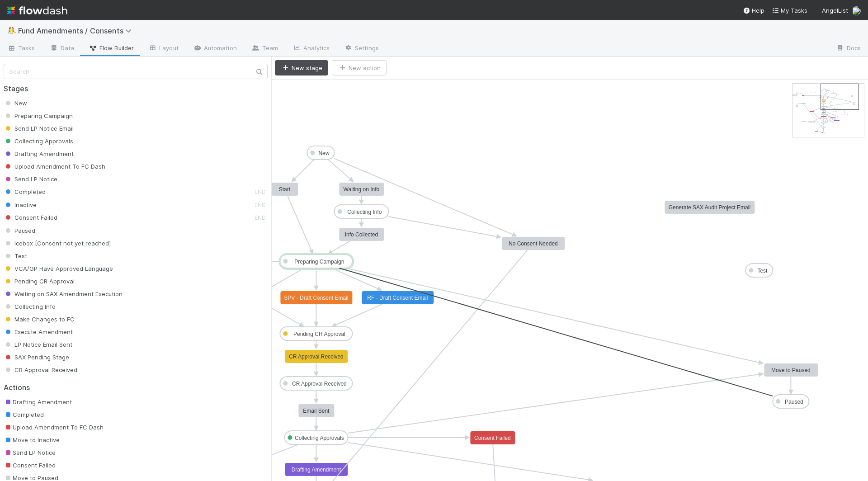 The width and height of the screenshot is (868, 481). What do you see at coordinates (311, 49) in the screenshot?
I see `a: Analytics` at bounding box center [311, 49].